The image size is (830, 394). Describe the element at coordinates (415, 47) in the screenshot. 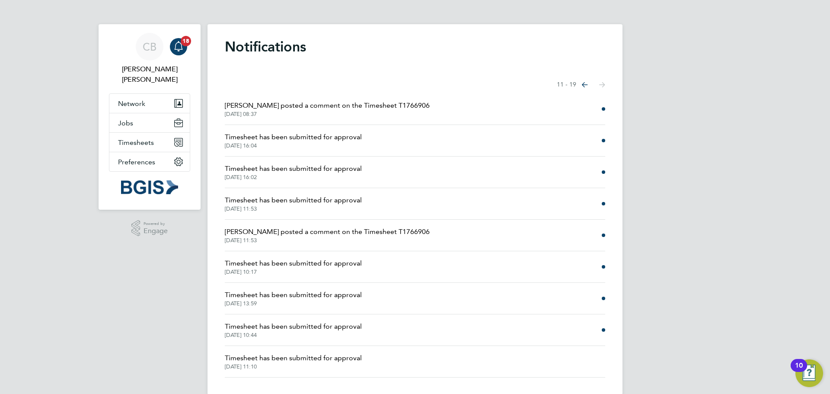

I see `h1: Notifications` at that location.